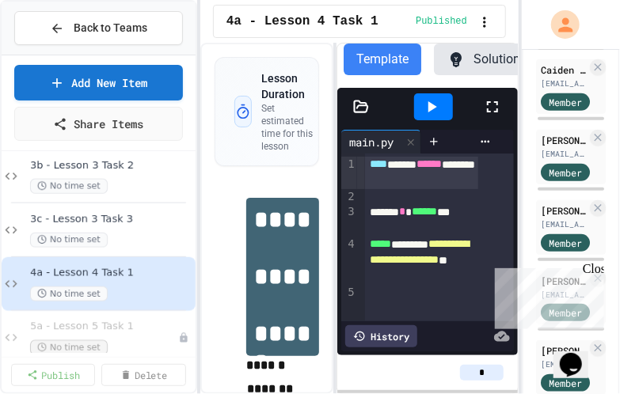  I want to click on div: 1, so click(349, 173).